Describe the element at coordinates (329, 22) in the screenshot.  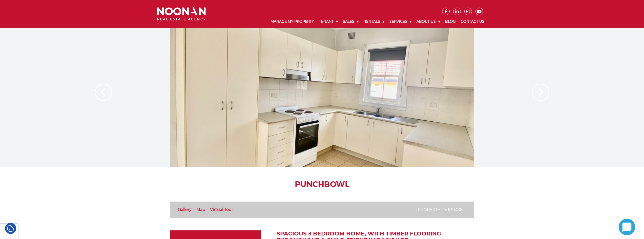
I see `a: Tenant` at that location.